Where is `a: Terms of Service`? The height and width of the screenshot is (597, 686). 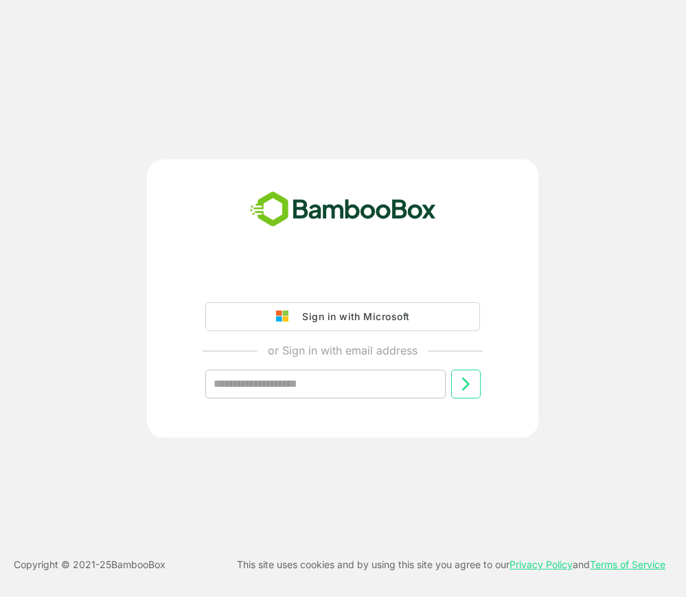
a: Terms of Service is located at coordinates (628, 564).